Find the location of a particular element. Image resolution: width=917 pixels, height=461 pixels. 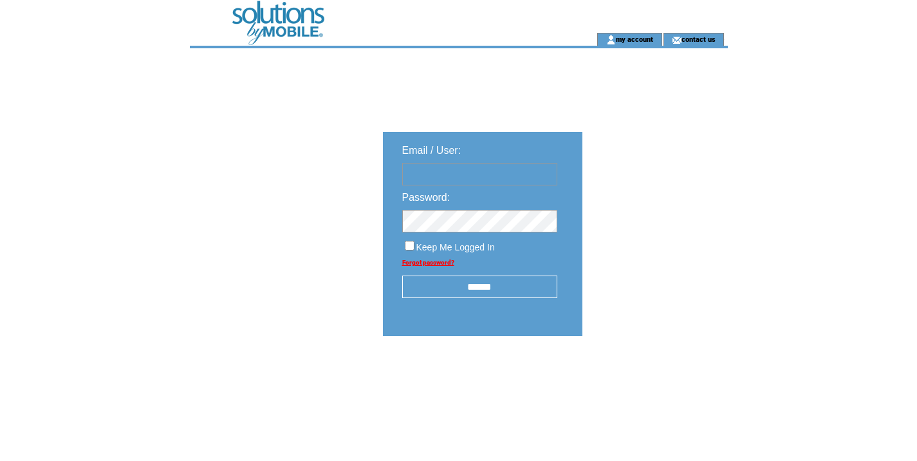

a: my account is located at coordinates (635, 39).